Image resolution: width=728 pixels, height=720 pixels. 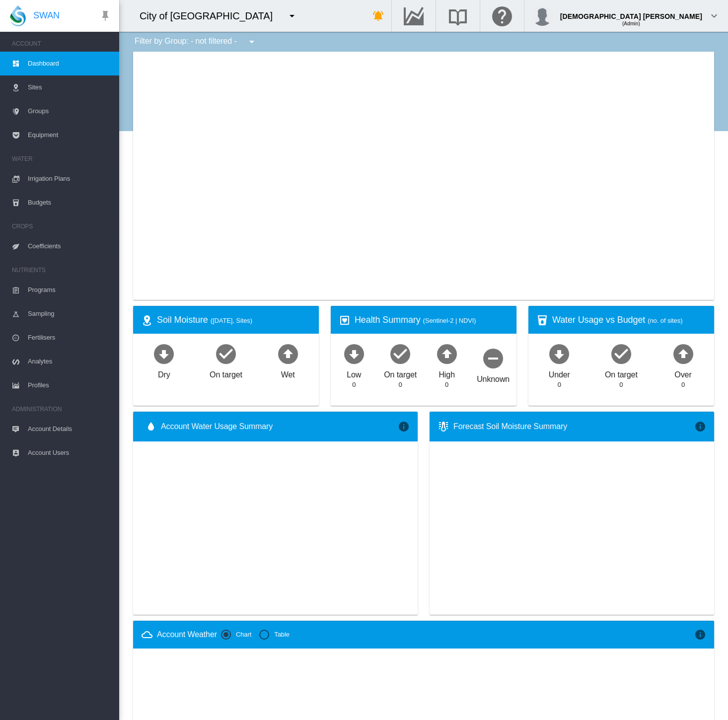 What do you see at coordinates (70, 135) in the screenshot?
I see `span: Equipment` at bounding box center [70, 135].